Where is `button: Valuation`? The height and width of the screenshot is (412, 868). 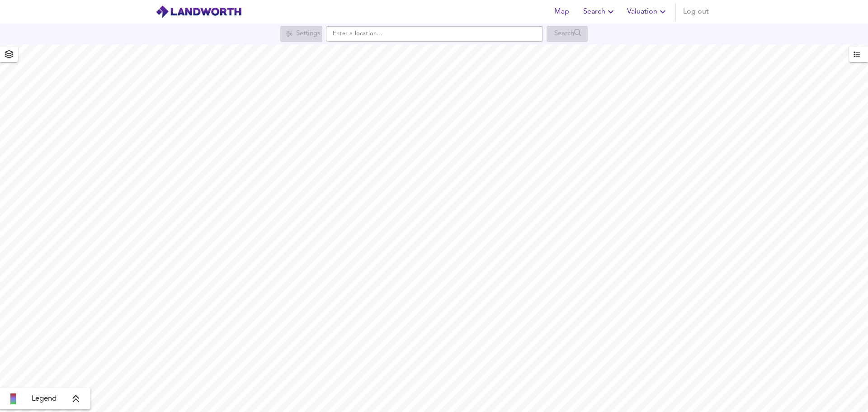
button: Valuation is located at coordinates (648, 12).